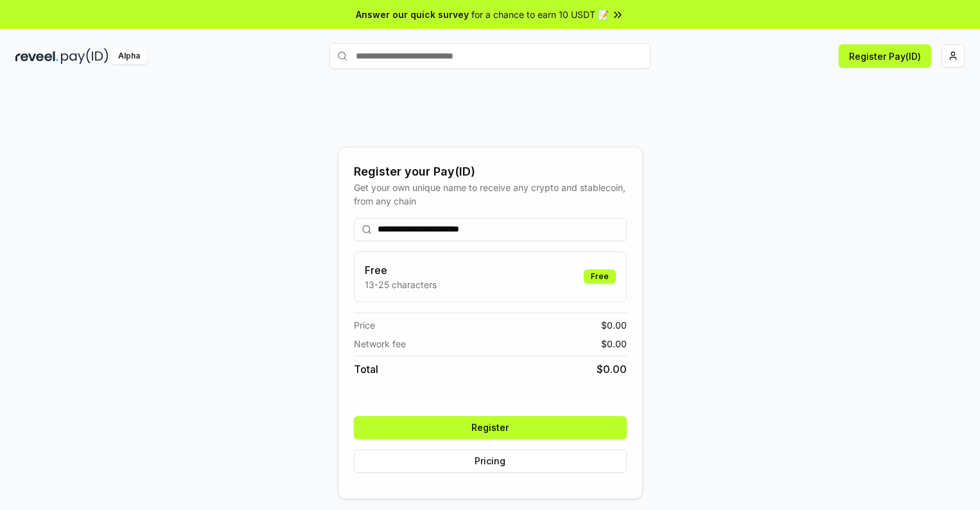  I want to click on span: Price, so click(364, 325).